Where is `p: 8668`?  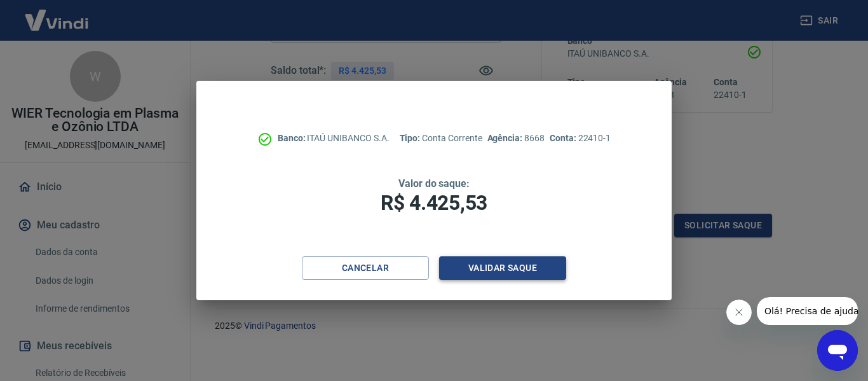
p: 8668 is located at coordinates (516, 138).